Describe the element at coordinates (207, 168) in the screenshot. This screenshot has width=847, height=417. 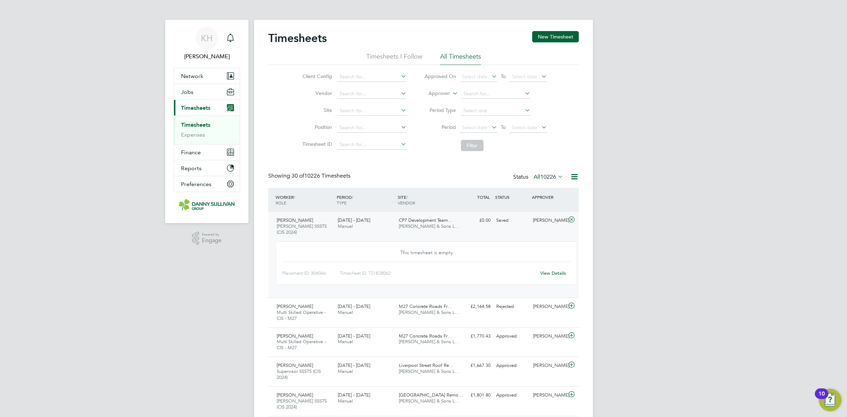
I see `button: Reports` at that location.